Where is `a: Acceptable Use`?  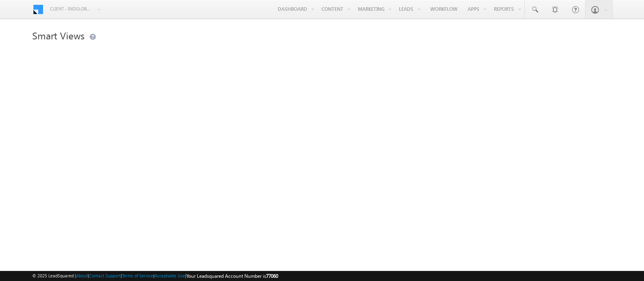 a: Acceptable Use is located at coordinates (170, 276).